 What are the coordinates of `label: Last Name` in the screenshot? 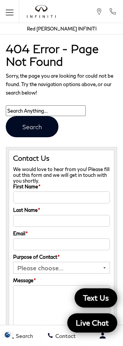 It's located at (26, 210).